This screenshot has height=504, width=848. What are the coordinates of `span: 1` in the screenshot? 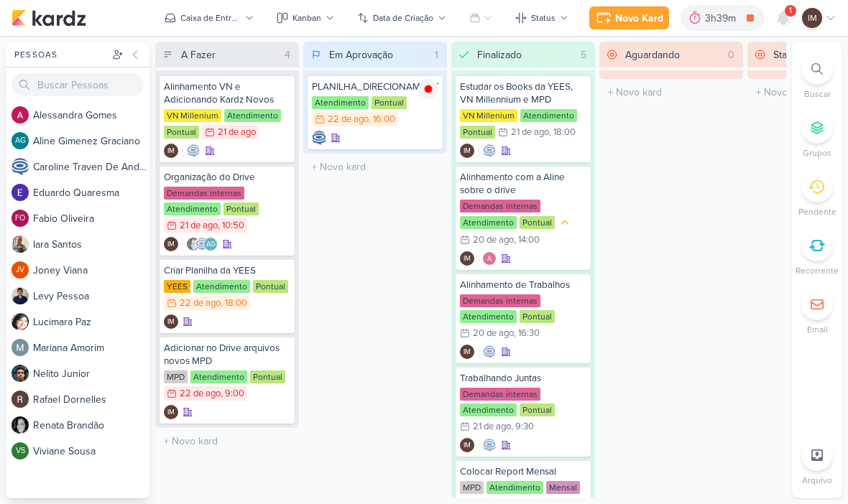 It's located at (790, 11).